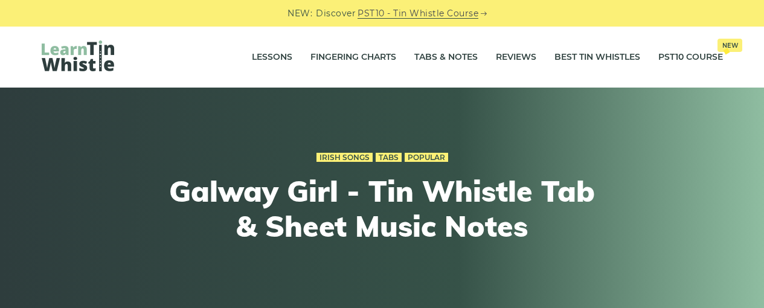 This screenshot has height=308, width=764. What do you see at coordinates (729, 45) in the screenshot?
I see `span: New` at bounding box center [729, 45].